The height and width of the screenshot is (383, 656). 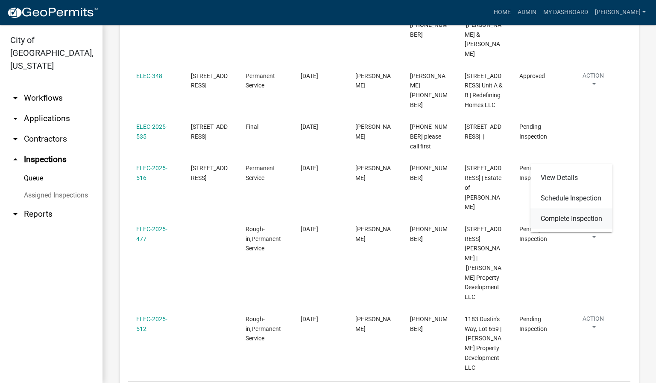 I want to click on a: ELEC-2025-516, so click(x=152, y=173).